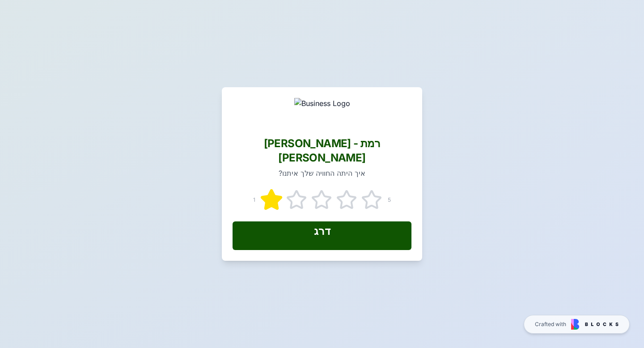 This screenshot has height=348, width=644. I want to click on a: Crafted with, so click(576, 325).